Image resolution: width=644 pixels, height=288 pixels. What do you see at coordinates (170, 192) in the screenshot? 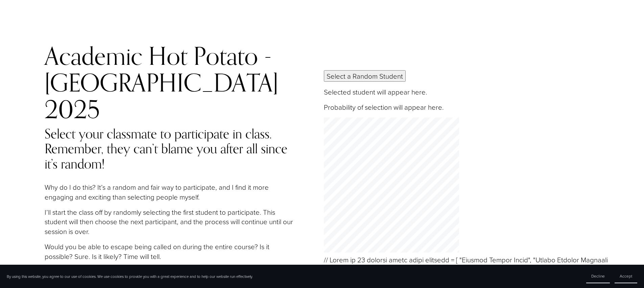
I see `p: Why do I do this? It’s a random and fair way to participate, and I find it more engaging and exci...` at bounding box center [170, 192].